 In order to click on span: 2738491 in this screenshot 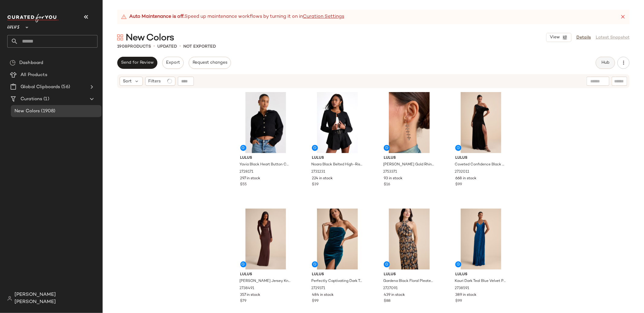, I will do `click(247, 289)`.